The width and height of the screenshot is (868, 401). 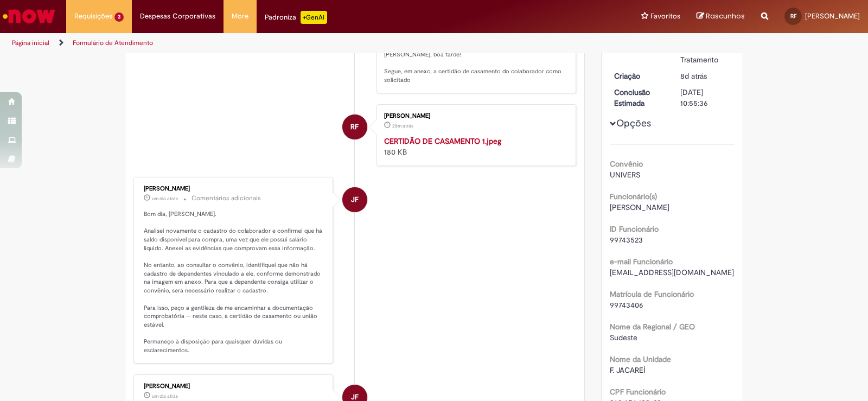 What do you see at coordinates (694, 76) in the screenshot?
I see `span: 8d atrás` at bounding box center [694, 76].